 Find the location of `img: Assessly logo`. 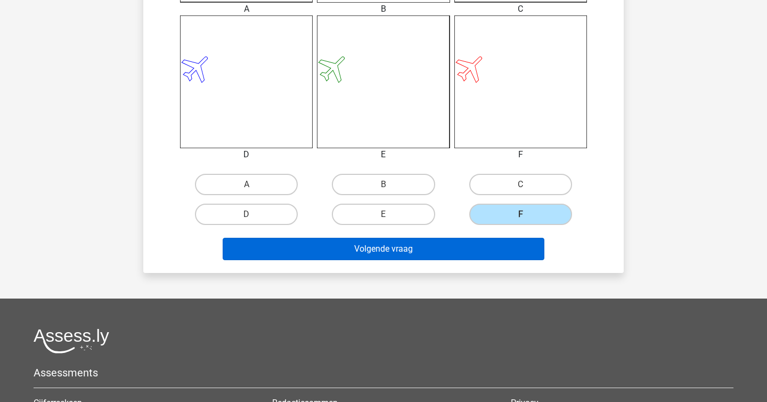

img: Assessly logo is located at coordinates (71, 340).